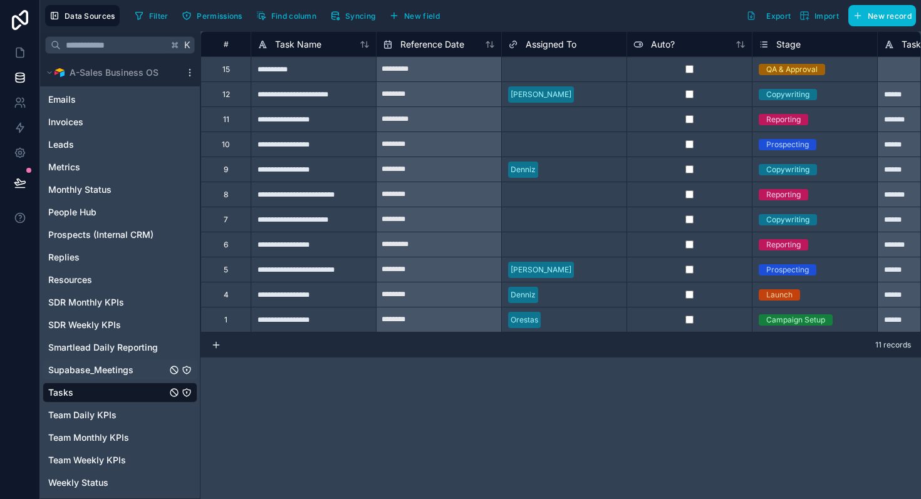 The height and width of the screenshot is (499, 921). What do you see at coordinates (796, 320) in the screenshot?
I see `div: Campaign Setup` at bounding box center [796, 320].